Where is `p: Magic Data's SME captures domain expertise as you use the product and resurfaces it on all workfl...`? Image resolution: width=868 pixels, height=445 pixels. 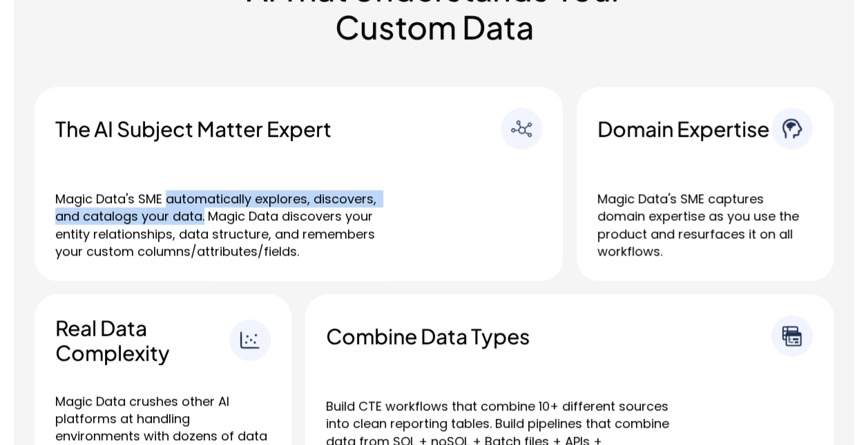
p: Magic Data's SME captures domain expertise as you use the product and resurfaces it on all workfl... is located at coordinates (705, 225).